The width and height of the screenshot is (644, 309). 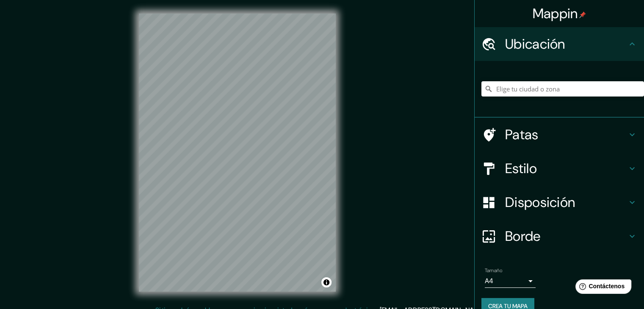 I want to click on div: Estilo, so click(x=559, y=169).